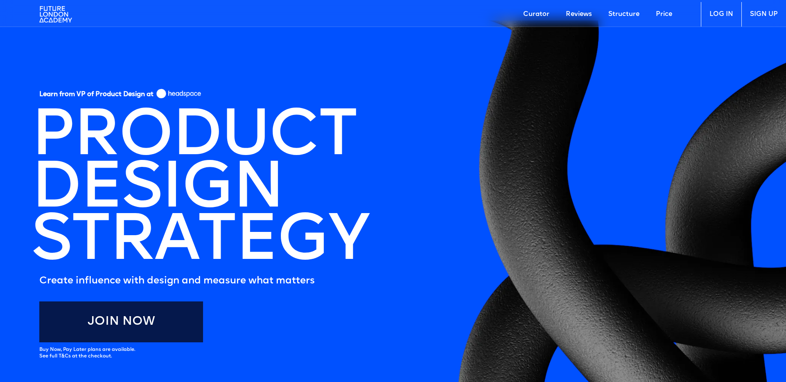 The height and width of the screenshot is (382, 786). I want to click on a: SIGN UP, so click(763, 14).